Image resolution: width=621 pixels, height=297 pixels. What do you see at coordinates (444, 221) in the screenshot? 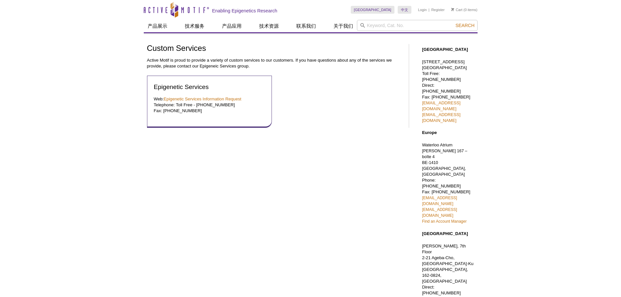
I see `a: Find an Account Manager` at bounding box center [444, 221].